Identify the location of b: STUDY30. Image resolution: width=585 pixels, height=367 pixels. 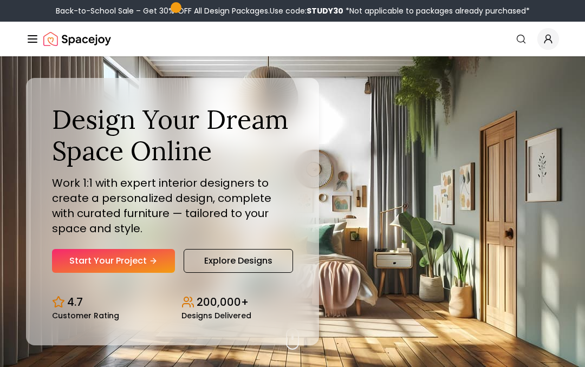
(325, 11).